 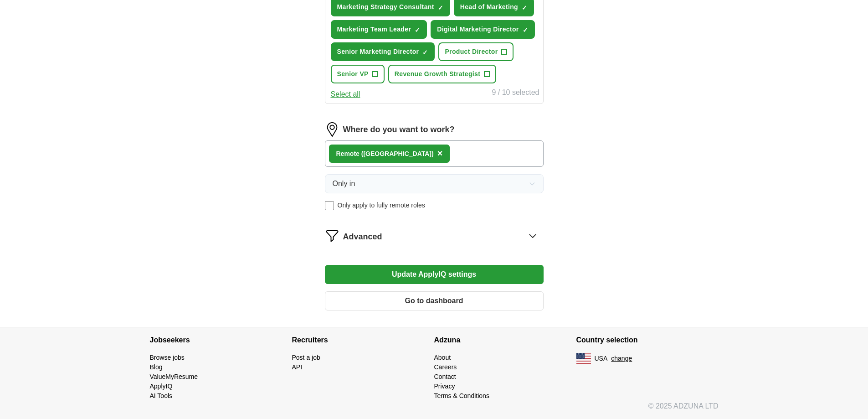 What do you see at coordinates (161, 386) in the screenshot?
I see `a: ApplyIQ` at bounding box center [161, 386].